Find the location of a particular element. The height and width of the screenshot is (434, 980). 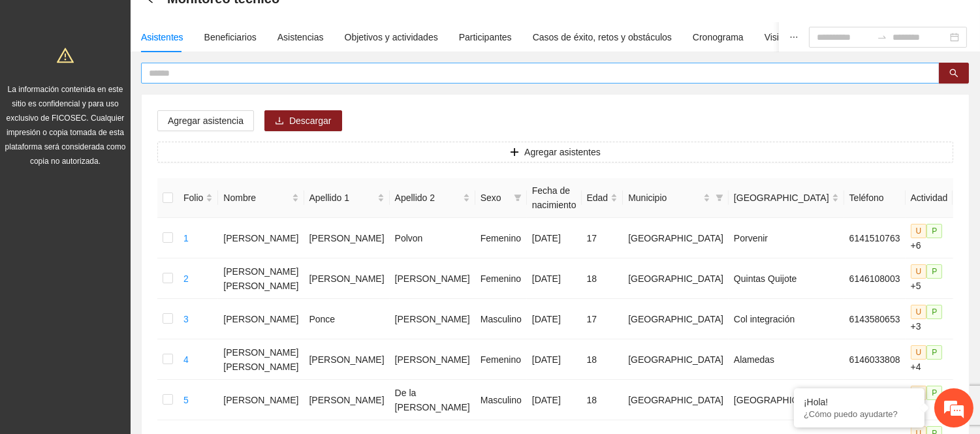

span: Apellido 1 is located at coordinates (342, 198).